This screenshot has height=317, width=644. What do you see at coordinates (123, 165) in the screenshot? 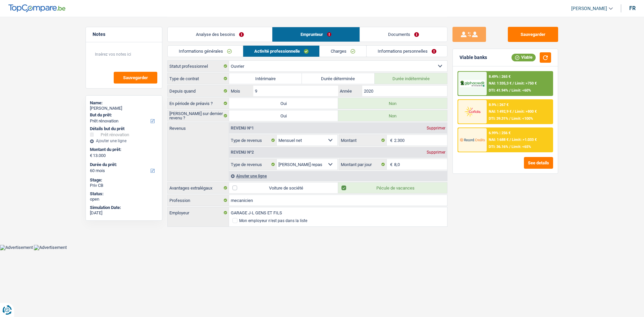
I see `label: Durée du prêt:` at bounding box center [123, 165].